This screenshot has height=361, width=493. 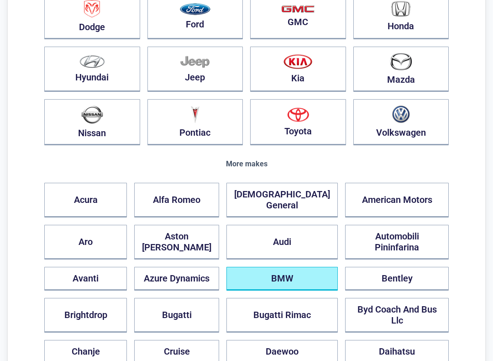 What do you see at coordinates (397, 315) in the screenshot?
I see `button: Byd Coach And Bus Llc` at bounding box center [397, 315].